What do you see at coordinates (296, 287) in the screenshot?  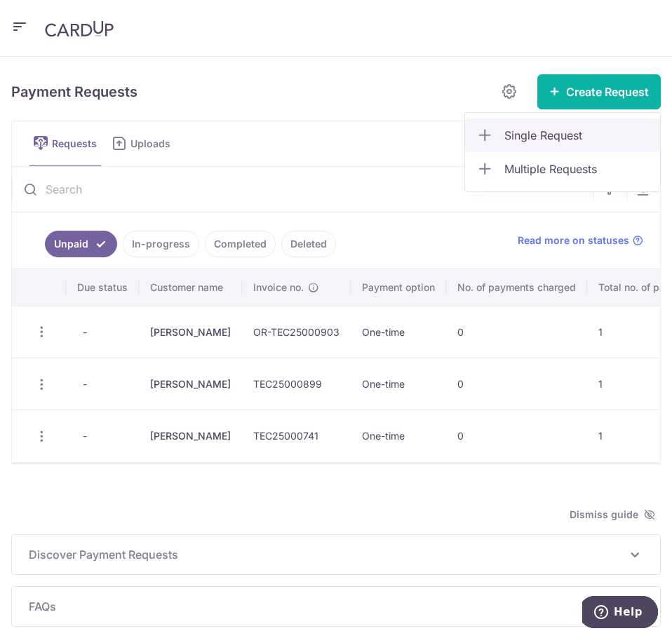 I see `th: Invoice no.` at bounding box center [296, 287].